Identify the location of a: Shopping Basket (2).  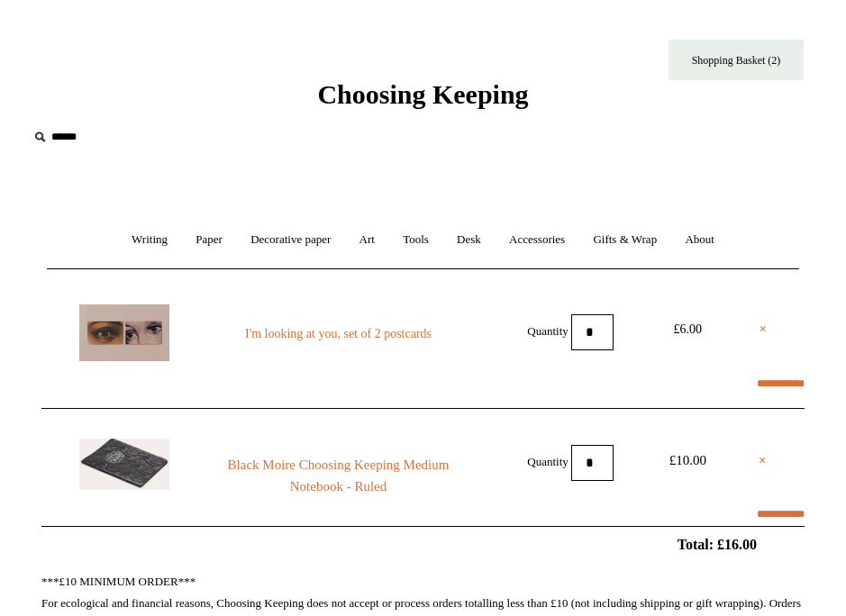
(737, 59).